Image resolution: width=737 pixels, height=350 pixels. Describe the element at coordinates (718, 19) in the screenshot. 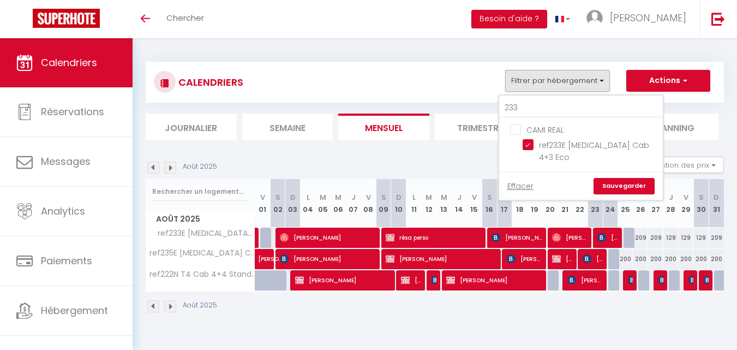

I see `img: logout` at that location.